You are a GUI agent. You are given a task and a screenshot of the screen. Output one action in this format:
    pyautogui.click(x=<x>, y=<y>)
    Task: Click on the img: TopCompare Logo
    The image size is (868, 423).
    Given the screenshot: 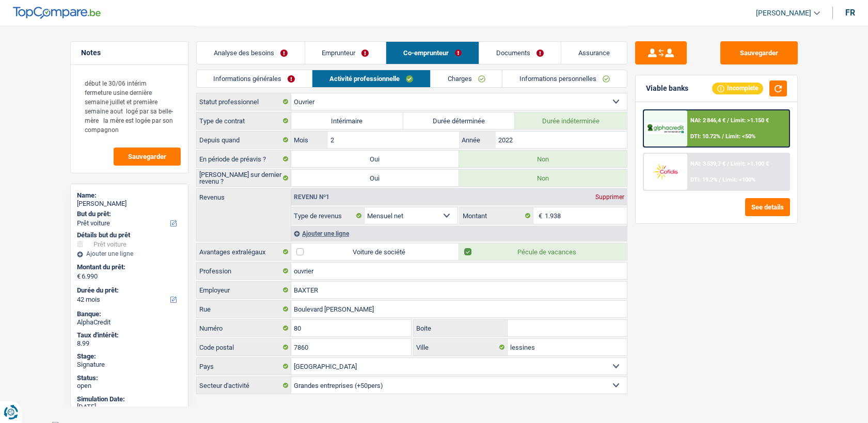 What is the action you would take?
    pyautogui.click(x=57, y=13)
    